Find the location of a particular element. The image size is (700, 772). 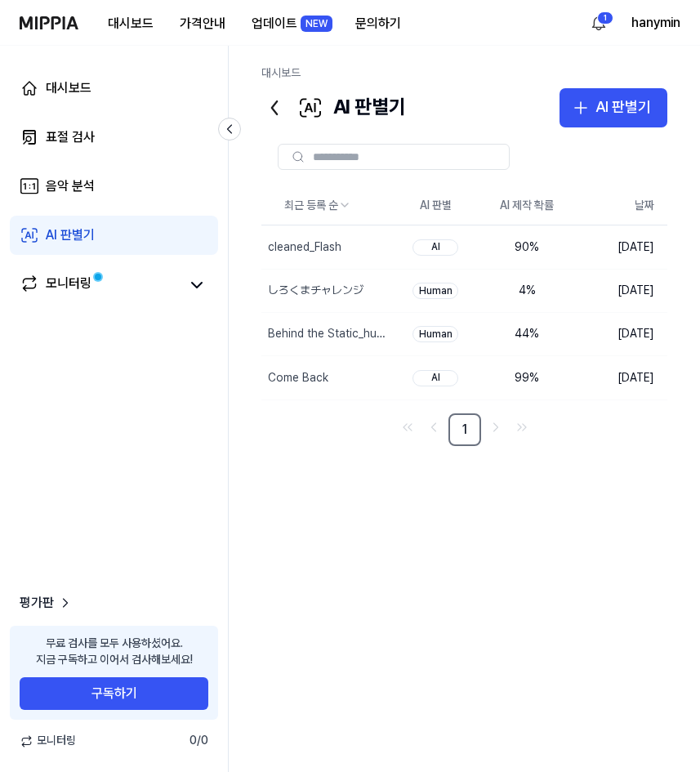

a: Go to next page is located at coordinates (496, 428).